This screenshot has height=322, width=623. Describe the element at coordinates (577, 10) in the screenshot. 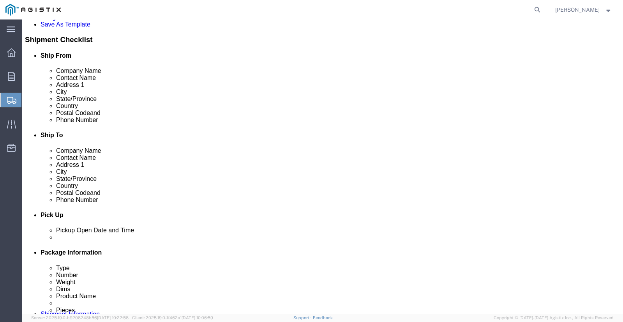

I see `span: Estela Hernandez` at that location.